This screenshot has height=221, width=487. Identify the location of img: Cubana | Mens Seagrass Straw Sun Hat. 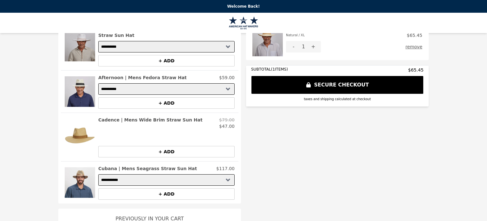
(80, 182).